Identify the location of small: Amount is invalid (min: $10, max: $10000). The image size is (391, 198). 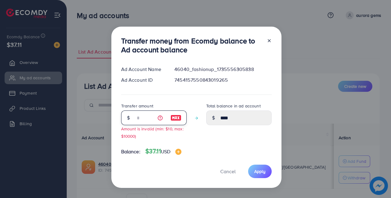
(152, 132).